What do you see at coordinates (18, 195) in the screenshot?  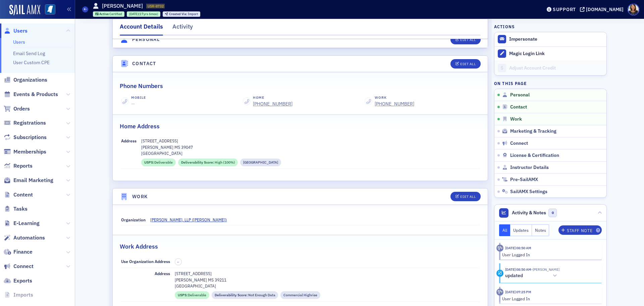 I see `a: Content` at bounding box center [18, 195].